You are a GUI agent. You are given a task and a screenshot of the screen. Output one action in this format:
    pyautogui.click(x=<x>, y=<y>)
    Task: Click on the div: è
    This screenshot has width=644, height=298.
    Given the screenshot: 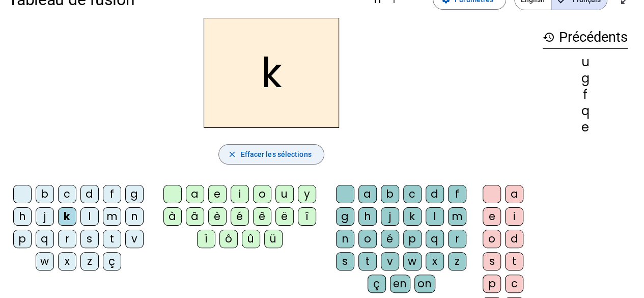 What is the action you would take?
    pyautogui.click(x=217, y=216)
    